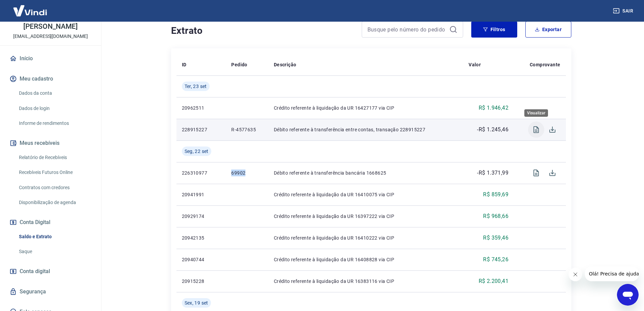 The image size is (644, 311). What do you see at coordinates (494, 281) in the screenshot?
I see `p: R$ 2.200,41` at bounding box center [494, 281].